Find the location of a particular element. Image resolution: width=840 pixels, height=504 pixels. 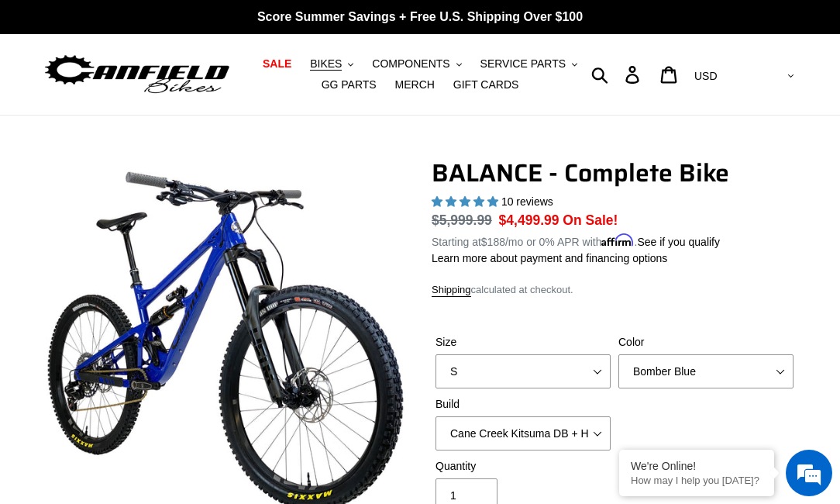

a: See if you qualify - Learn more about Affirm Financing (opens in modal) is located at coordinates (678, 242).